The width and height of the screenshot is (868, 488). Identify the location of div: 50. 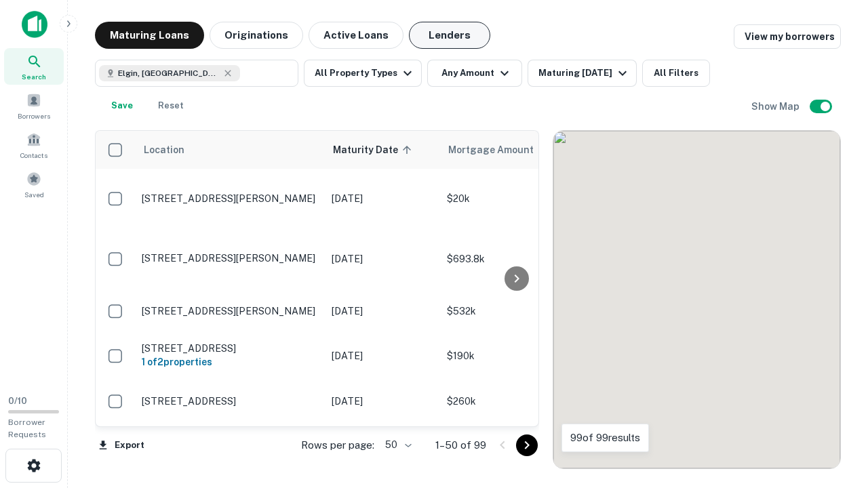
(397, 445).